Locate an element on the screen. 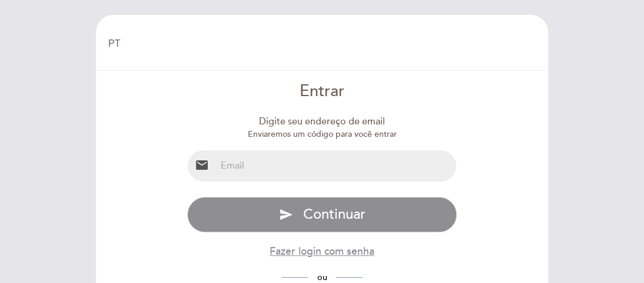  button: Fazer login com senha is located at coordinates (322, 251).